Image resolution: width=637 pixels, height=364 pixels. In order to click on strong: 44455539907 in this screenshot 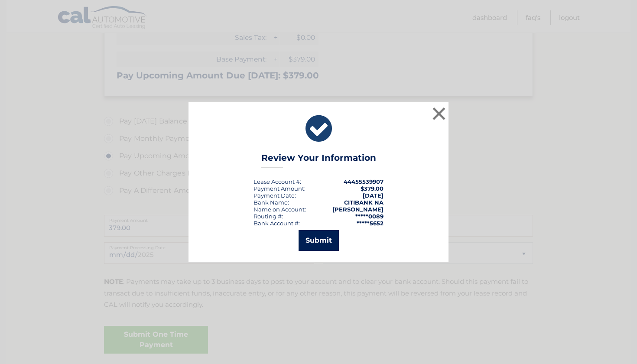, I will do `click(363, 182)`.